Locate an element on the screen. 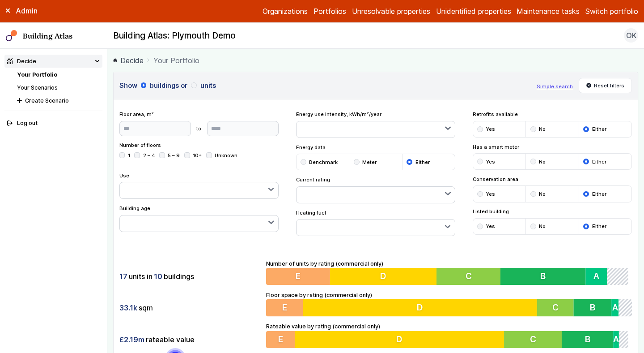 The image size is (644, 353). span: Conservation area is located at coordinates (553, 179).